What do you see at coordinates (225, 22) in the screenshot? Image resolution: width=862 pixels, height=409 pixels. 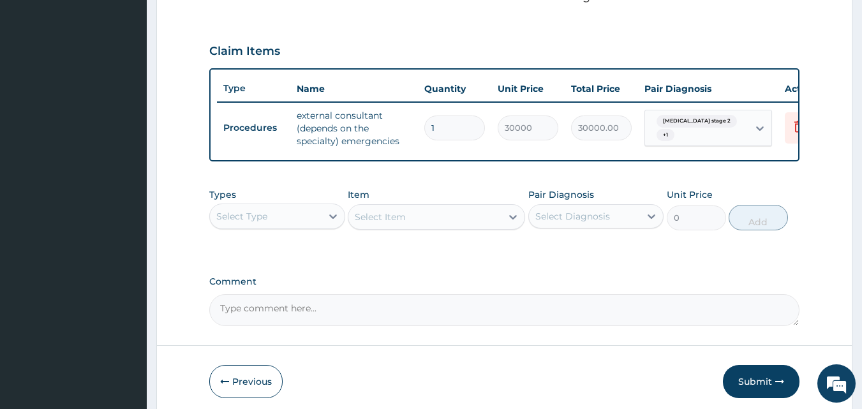 I see `div: Minimize live chat window` at bounding box center [225, 22].